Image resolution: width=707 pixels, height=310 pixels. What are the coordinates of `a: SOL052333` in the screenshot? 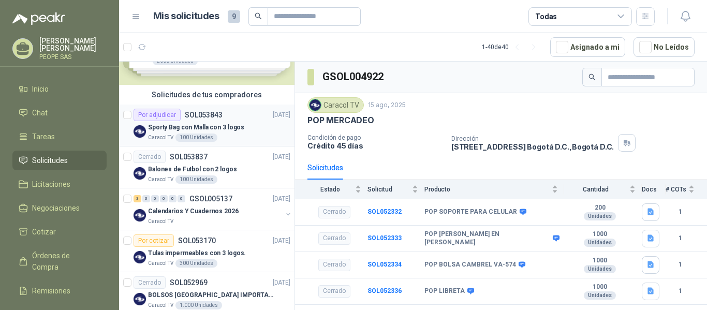 It's located at (384, 238).